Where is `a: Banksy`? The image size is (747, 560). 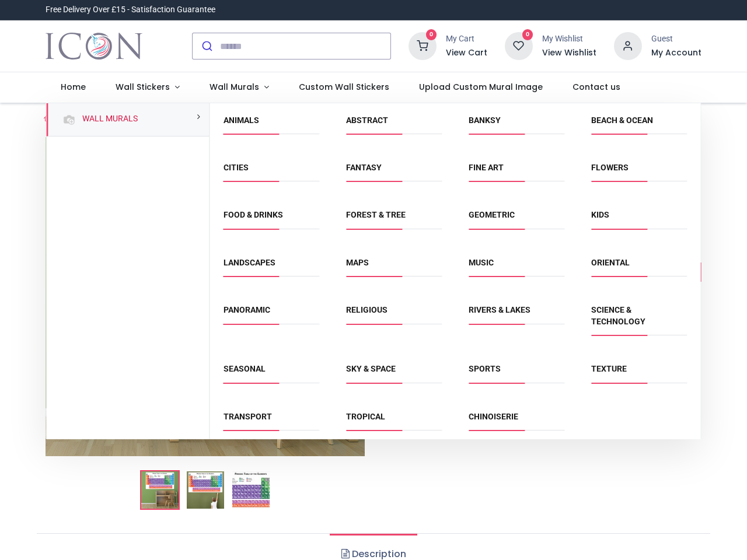 a: Banksy is located at coordinates (484, 120).